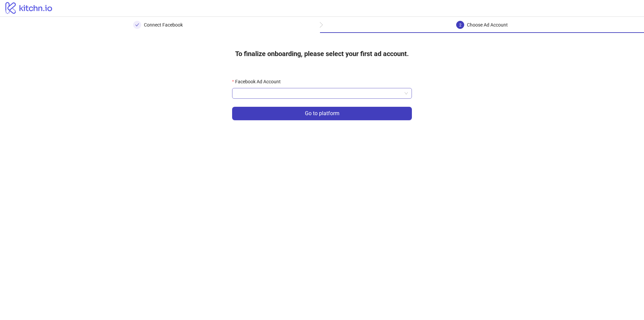  What do you see at coordinates (259, 81) in the screenshot?
I see `label: Facebook Ad Account` at bounding box center [259, 81].